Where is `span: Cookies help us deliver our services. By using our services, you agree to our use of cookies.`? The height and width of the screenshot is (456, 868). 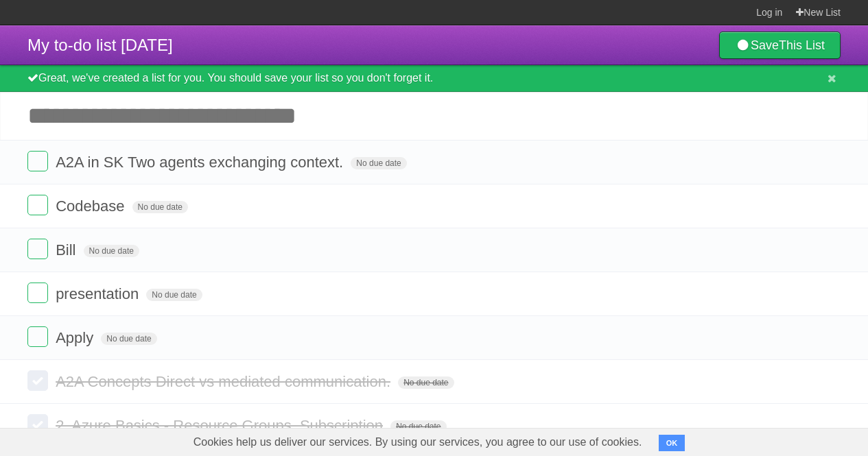 span: Cookies help us deliver our services. By using our services, you agree to our use of cookies. is located at coordinates (418, 443).